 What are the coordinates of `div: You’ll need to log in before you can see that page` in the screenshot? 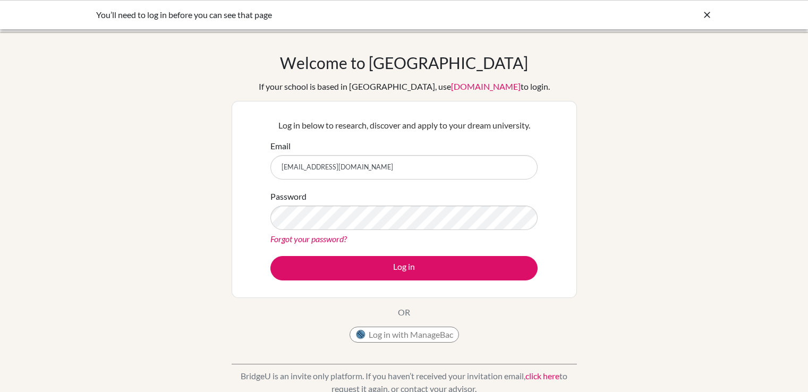 It's located at (325, 15).